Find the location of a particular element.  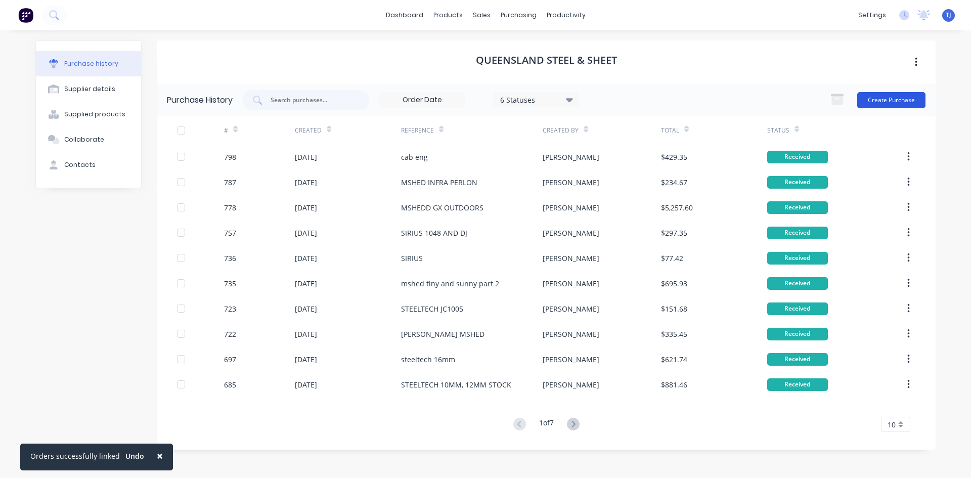

div: 722 is located at coordinates (230, 334).